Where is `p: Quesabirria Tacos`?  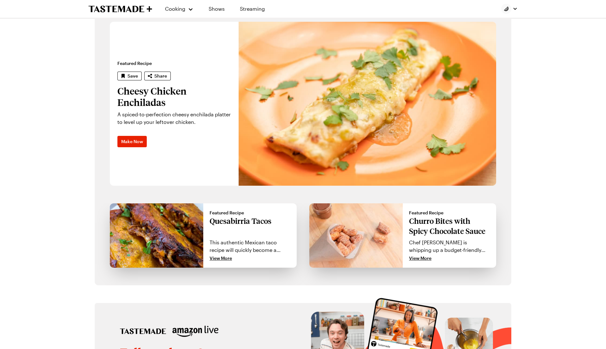
p: Quesabirria Tacos is located at coordinates (250, 226).